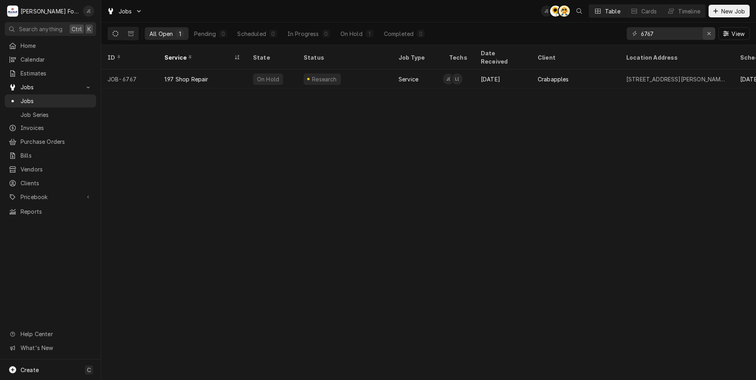 Image resolution: width=756 pixels, height=380 pixels. I want to click on div: Scheduled, so click(251, 34).